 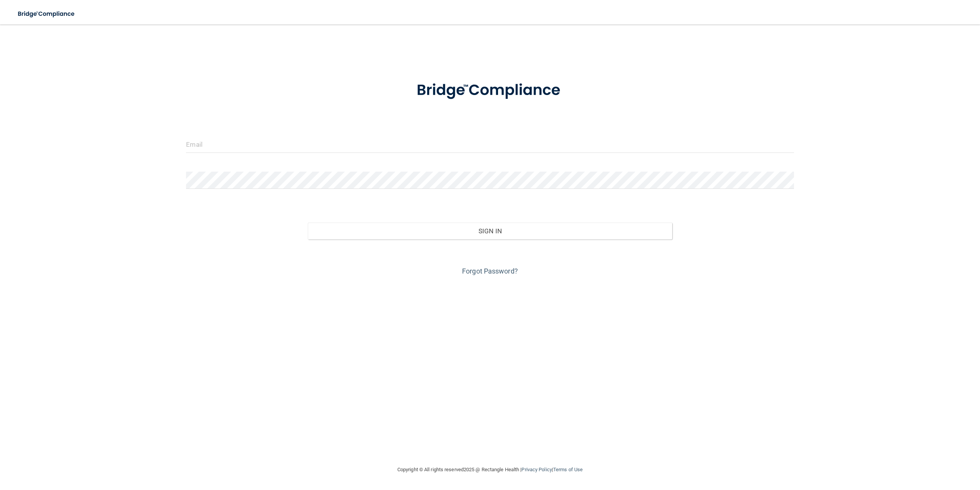 I want to click on div: Copyright © All rights reserved 2025 @ Rectangle Health | |, so click(x=490, y=469).